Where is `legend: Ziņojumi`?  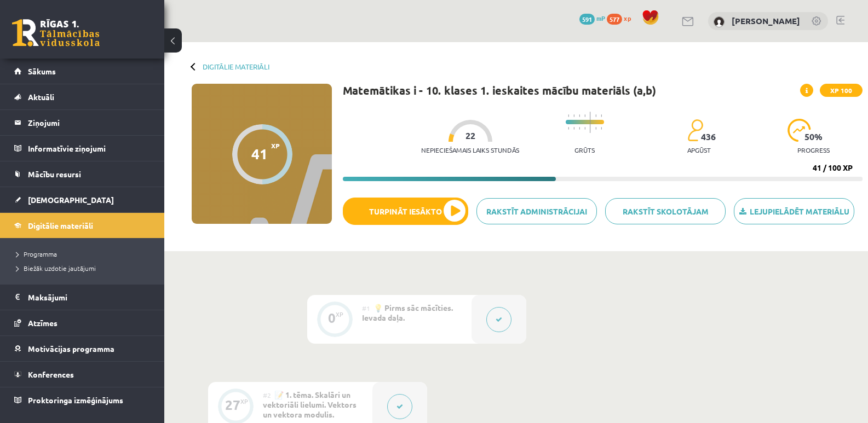 legend: Ziņojumi is located at coordinates (89, 122).